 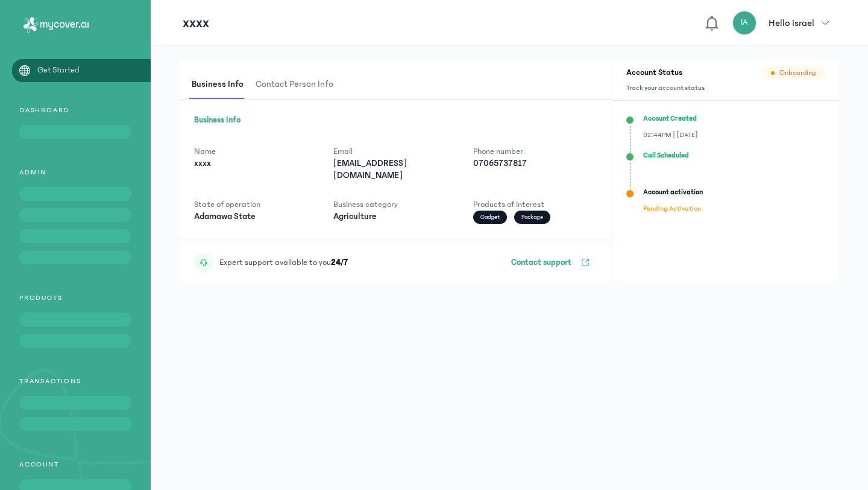 What do you see at coordinates (255, 217) in the screenshot?
I see `p: Adamawa State` at bounding box center [255, 217].